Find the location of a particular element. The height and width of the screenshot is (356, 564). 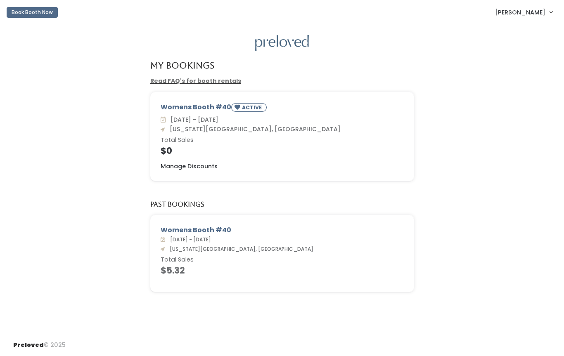

h4: $0 is located at coordinates (282, 151).